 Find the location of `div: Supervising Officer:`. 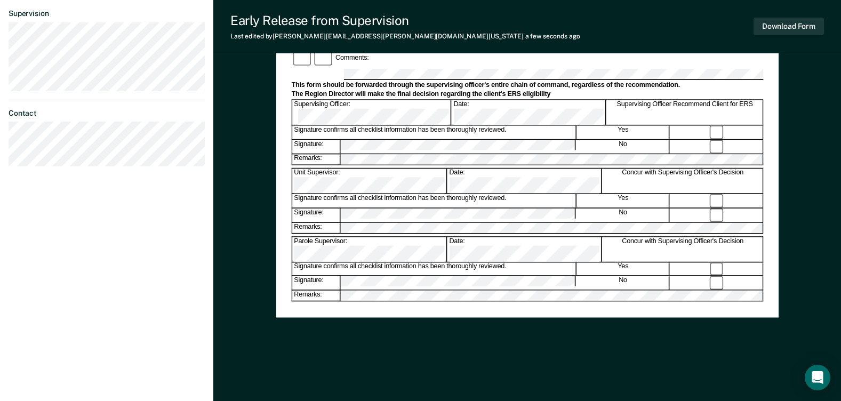

div: Supervising Officer: is located at coordinates (371, 113).